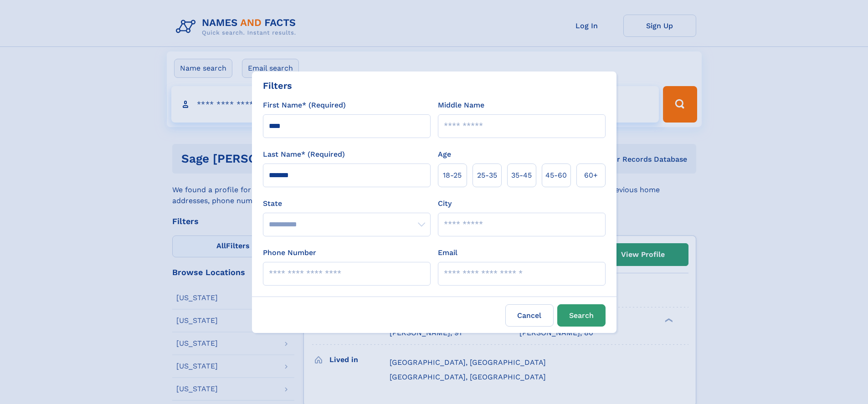 This screenshot has width=868, height=404. I want to click on span: 45‑60, so click(556, 176).